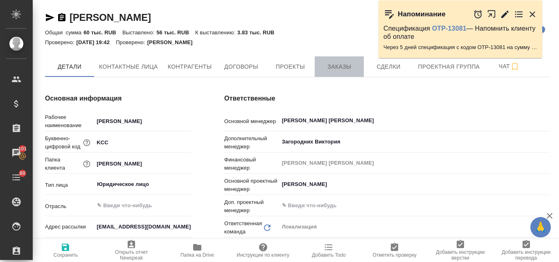 The image size is (559, 262). What do you see at coordinates (387, 99) in the screenshot?
I see `h4: Ответственные` at bounding box center [387, 99].